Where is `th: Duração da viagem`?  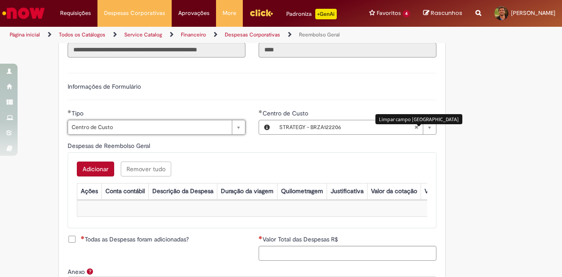
th: Duração da viagem is located at coordinates (247, 191).